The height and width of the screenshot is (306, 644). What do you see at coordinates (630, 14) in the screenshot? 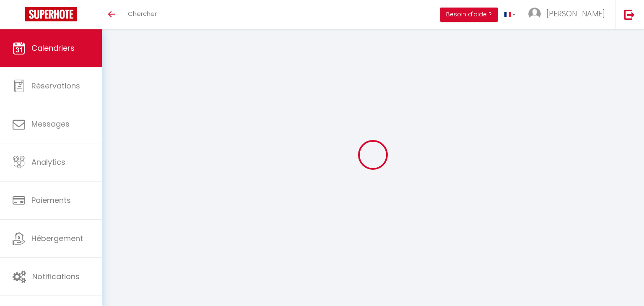
I see `img: logout` at bounding box center [630, 14].